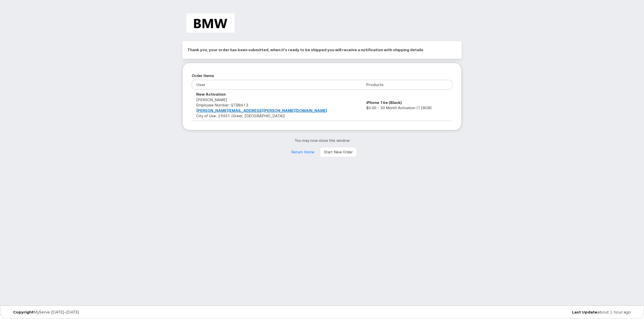  What do you see at coordinates (303, 152) in the screenshot?
I see `a: Return Home` at bounding box center [303, 152].